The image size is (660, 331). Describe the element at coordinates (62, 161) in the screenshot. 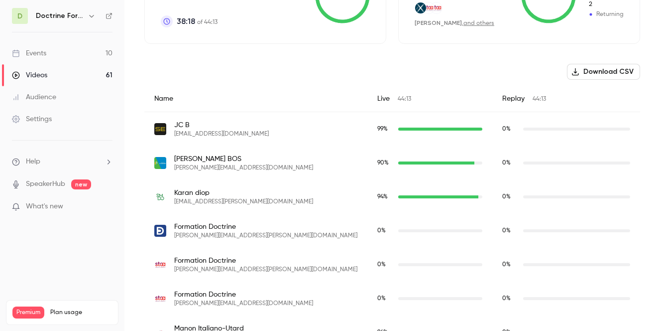

I see `li: help-dropdown-opener` at that location.